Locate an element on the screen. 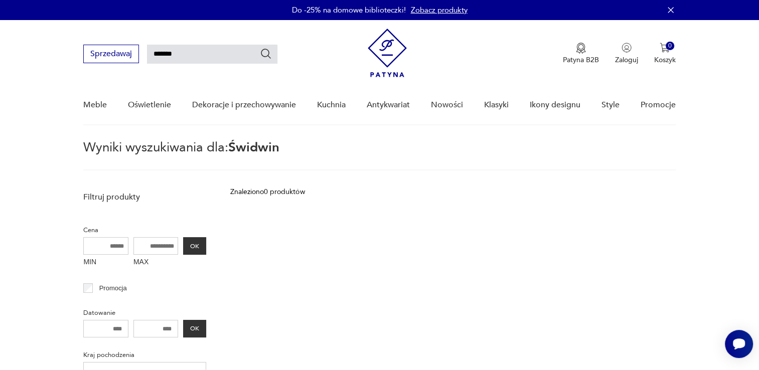 This screenshot has height=370, width=759. a: Meble is located at coordinates (95, 105).